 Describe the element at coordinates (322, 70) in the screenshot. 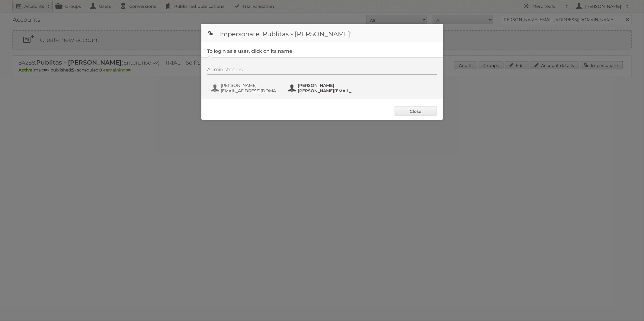

I see `div: Administrators` at that location.